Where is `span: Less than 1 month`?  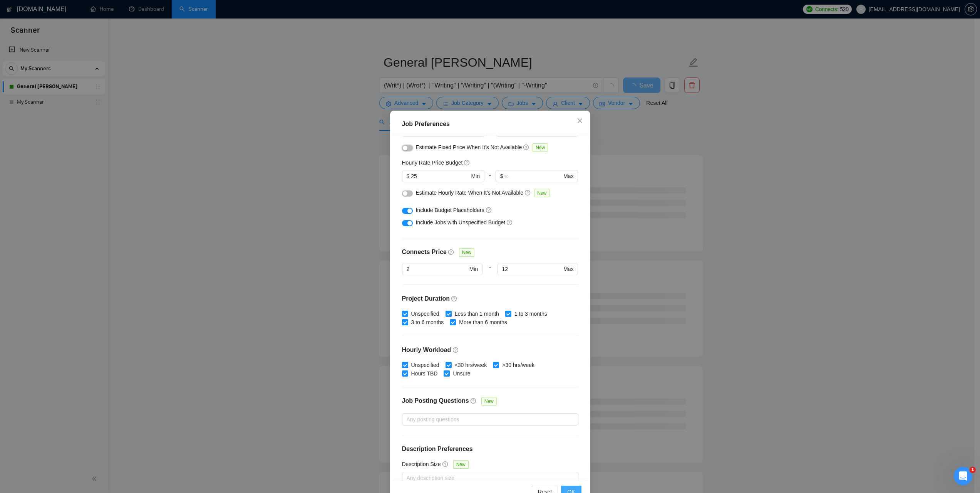
span: Less than 1 month is located at coordinates (477, 314).